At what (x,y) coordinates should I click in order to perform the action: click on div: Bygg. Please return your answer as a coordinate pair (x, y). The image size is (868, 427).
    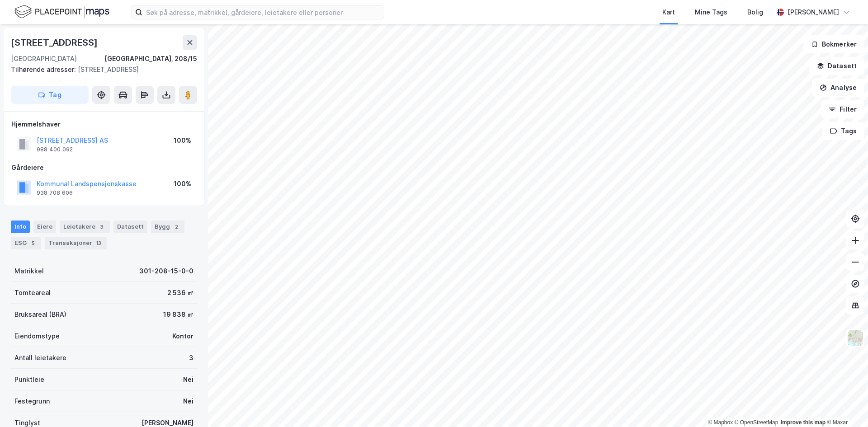
    Looking at the image, I should click on (168, 227).